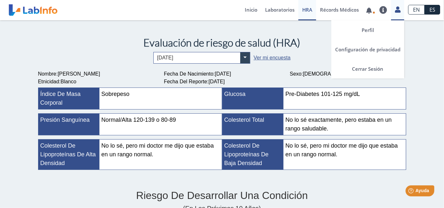 Image resolution: width=444 pixels, height=208 pixels. Describe the element at coordinates (368, 69) in the screenshot. I see `a: Cerrar Sesión` at that location.